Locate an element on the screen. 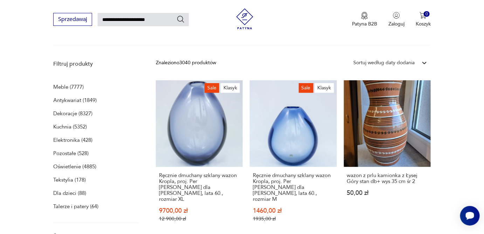 Image resolution: width=484 pixels, height=234 pixels. button: Zaloguj is located at coordinates (396, 20).